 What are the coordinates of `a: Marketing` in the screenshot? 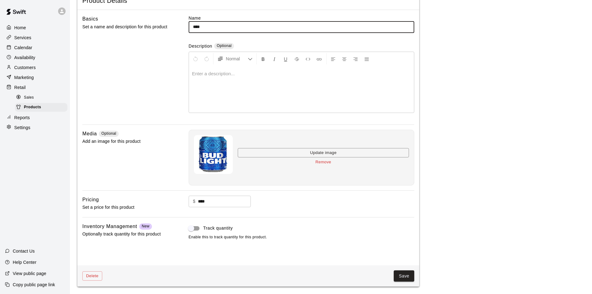 It's located at (35, 77).